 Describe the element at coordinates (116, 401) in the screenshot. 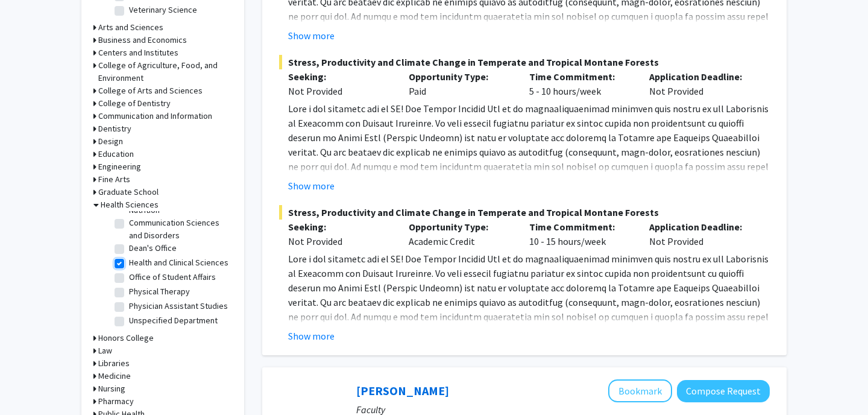

I see `h3: Pharmacy` at that location.